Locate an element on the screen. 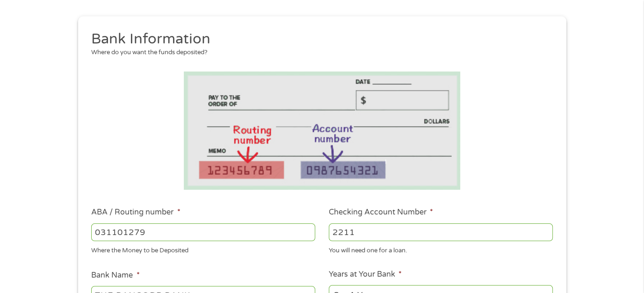 The width and height of the screenshot is (644, 293). input: 263177916 is located at coordinates (203, 232).